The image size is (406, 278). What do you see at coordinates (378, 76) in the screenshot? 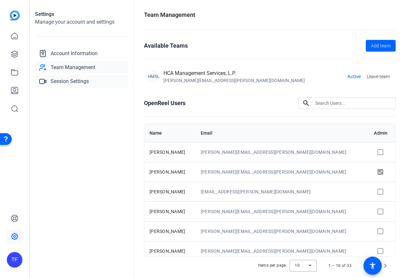
I see `button: Leave team` at bounding box center [378, 76].